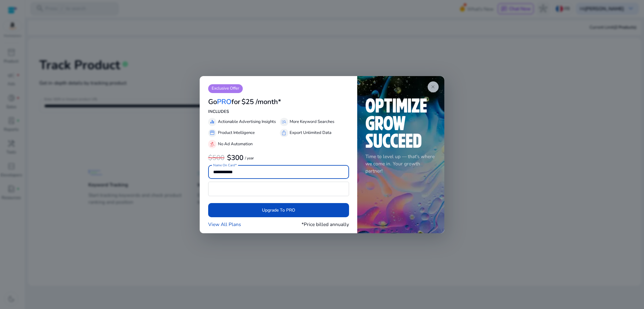 The width and height of the screenshot is (644, 309). I want to click on a: View All Plans, so click(224, 224).